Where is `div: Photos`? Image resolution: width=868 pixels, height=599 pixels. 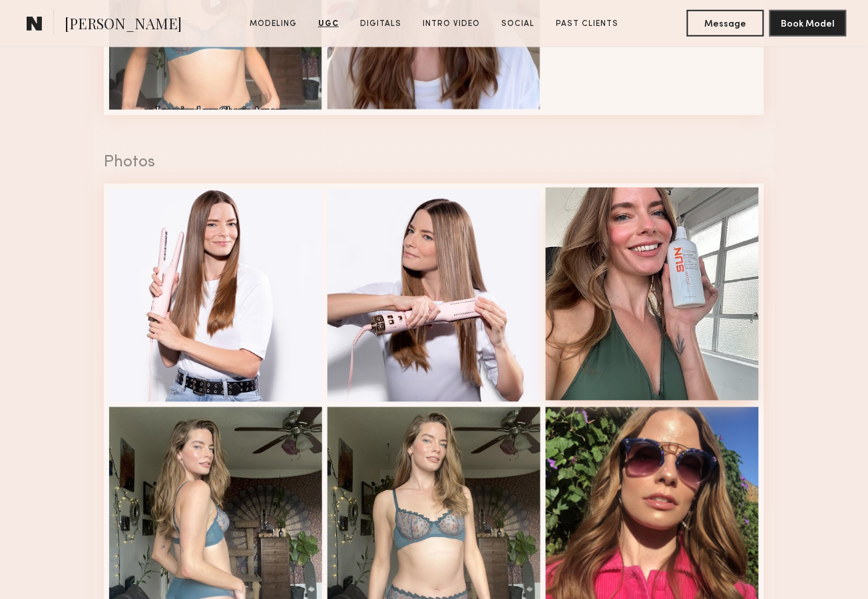 div: Photos is located at coordinates (434, 162).